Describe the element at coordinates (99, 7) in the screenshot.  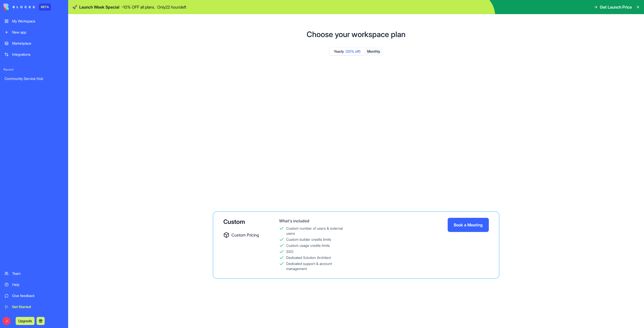
I see `span: Launch Week Special` at that location.